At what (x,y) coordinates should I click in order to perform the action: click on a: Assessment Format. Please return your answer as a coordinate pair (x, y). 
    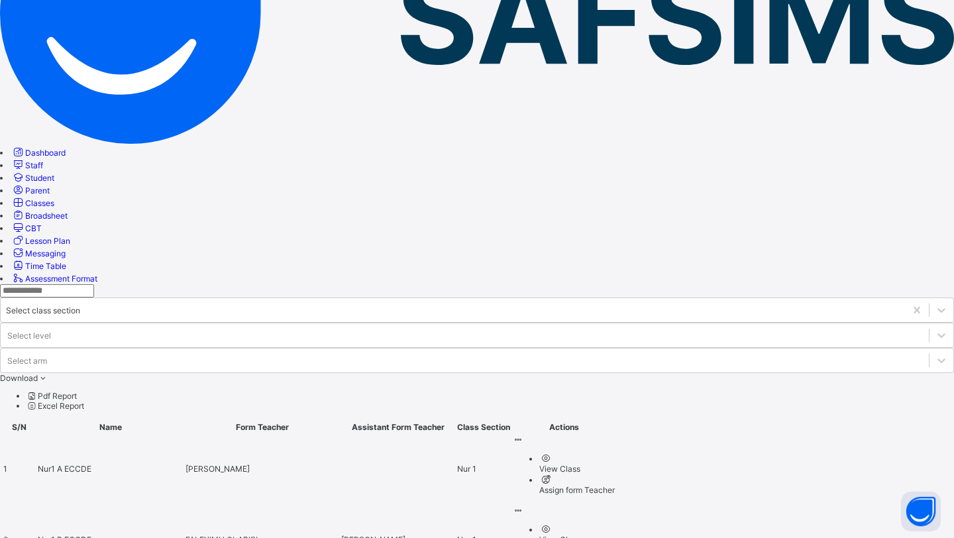
    Looking at the image, I should click on (54, 278).